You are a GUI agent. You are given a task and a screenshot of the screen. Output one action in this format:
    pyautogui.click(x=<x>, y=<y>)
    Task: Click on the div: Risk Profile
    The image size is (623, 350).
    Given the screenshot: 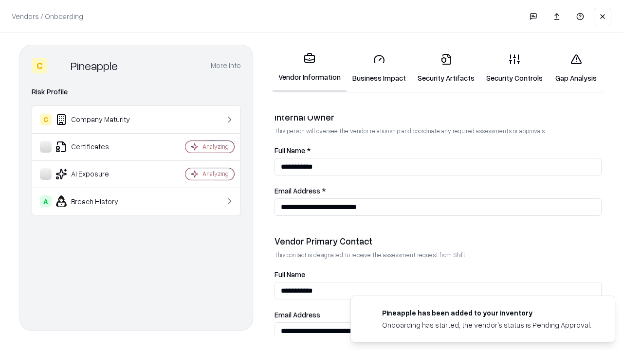 What is the action you would take?
    pyautogui.click(x=136, y=92)
    